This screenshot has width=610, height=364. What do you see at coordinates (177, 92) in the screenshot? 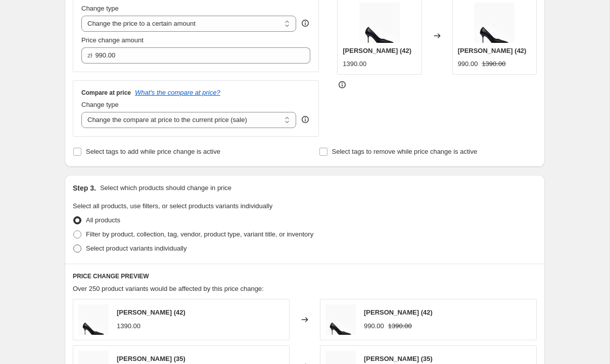
I see `button: What's the compare at price?` at bounding box center [177, 92].